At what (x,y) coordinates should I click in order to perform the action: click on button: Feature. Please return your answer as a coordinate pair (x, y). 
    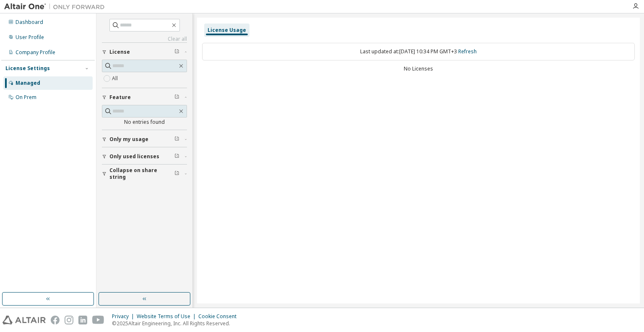
    Looking at the image, I should click on (144, 97).